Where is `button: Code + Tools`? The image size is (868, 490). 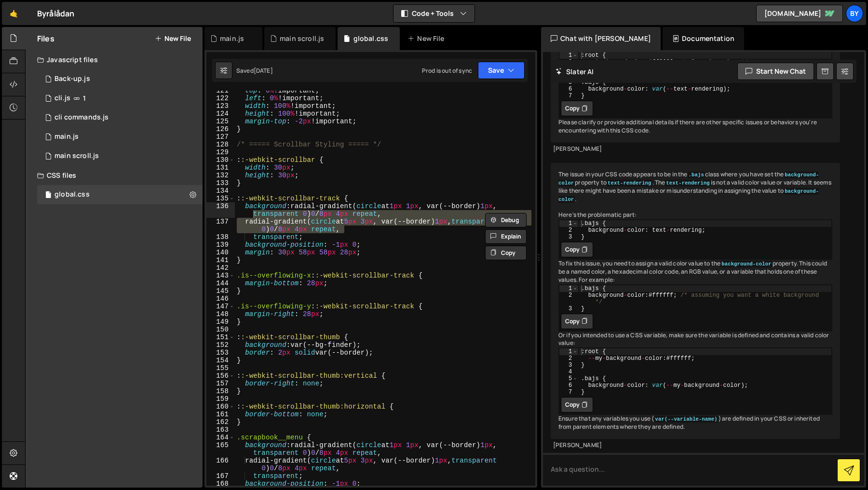
button: Code + Tools is located at coordinates (434, 14).